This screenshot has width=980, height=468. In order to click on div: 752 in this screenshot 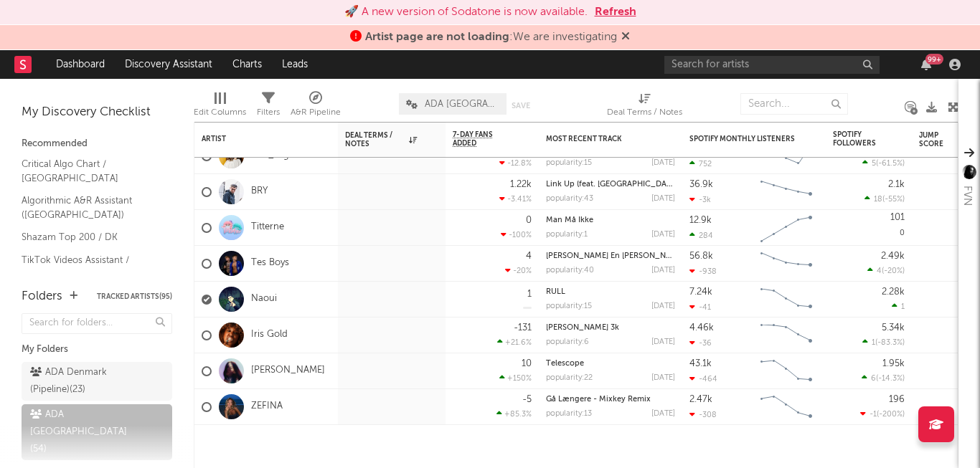, I will do `click(700, 163)`.